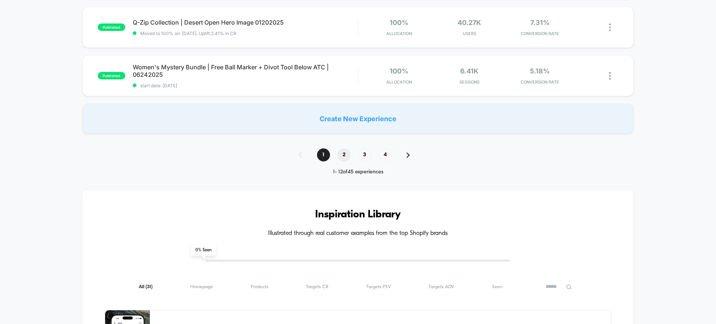  I want to click on span: Targets CR, so click(317, 287).